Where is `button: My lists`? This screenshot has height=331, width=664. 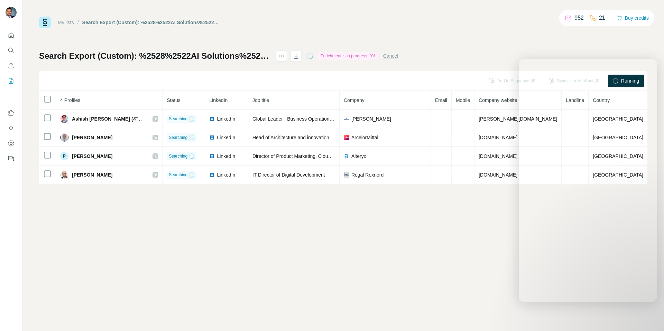 button: My lists is located at coordinates (11, 81).